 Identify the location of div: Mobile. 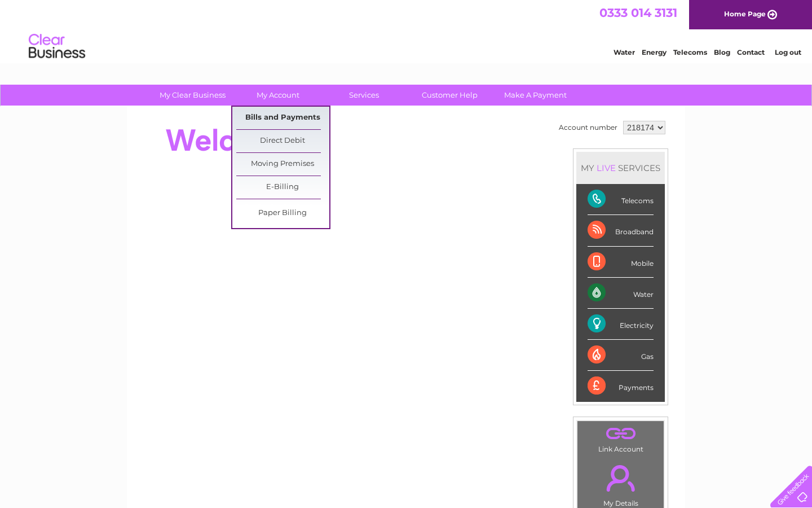
(621, 262).